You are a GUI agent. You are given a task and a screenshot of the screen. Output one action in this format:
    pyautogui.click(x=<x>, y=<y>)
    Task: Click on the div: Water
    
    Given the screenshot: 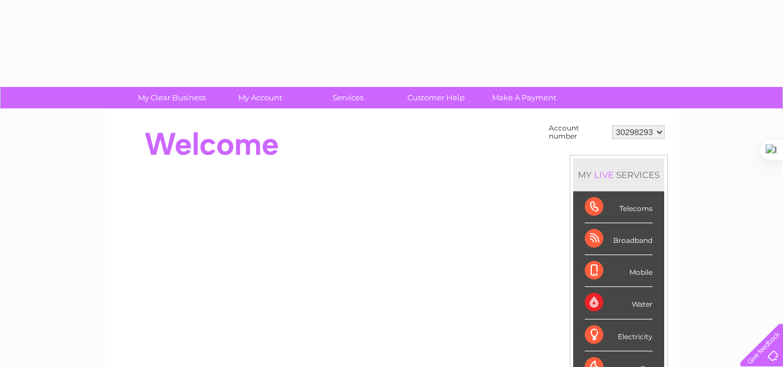 What is the action you would take?
    pyautogui.click(x=619, y=303)
    